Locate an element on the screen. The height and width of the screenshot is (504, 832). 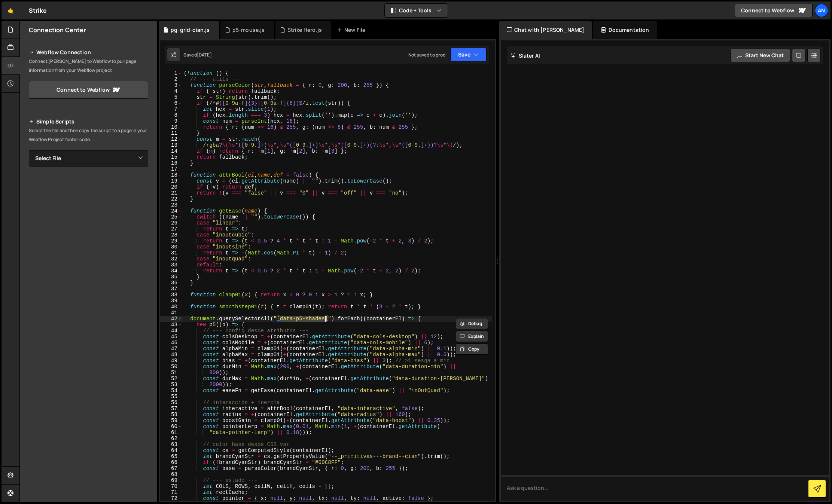
div: 8 is located at coordinates (171, 115).